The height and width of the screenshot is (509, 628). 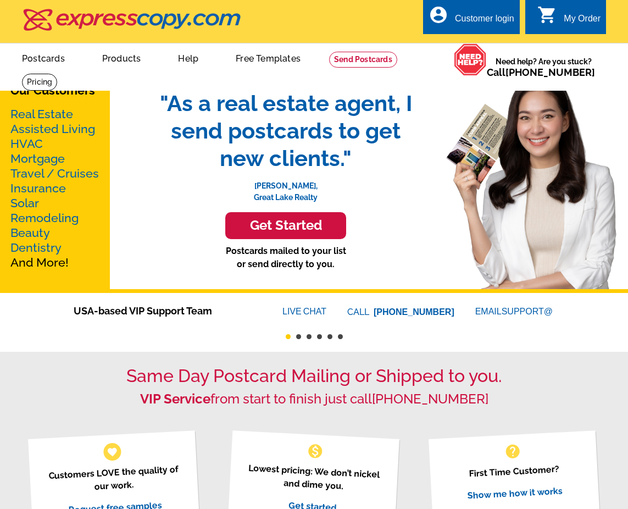 What do you see at coordinates (55, 188) in the screenshot?
I see `p: And More!` at bounding box center [55, 188].